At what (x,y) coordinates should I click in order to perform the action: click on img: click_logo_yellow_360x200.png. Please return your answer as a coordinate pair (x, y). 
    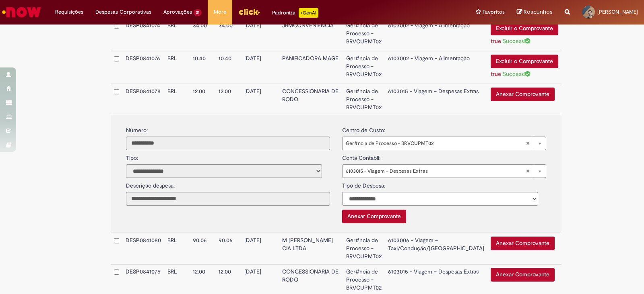
    Looking at the image, I should click on (249, 11).